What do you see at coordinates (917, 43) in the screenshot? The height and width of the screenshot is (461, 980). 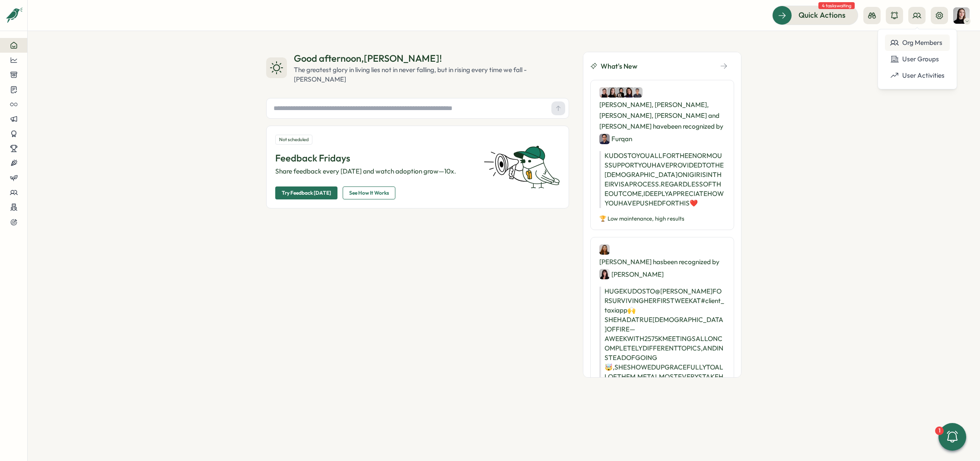 I see `a: Org Members` at bounding box center [917, 43].